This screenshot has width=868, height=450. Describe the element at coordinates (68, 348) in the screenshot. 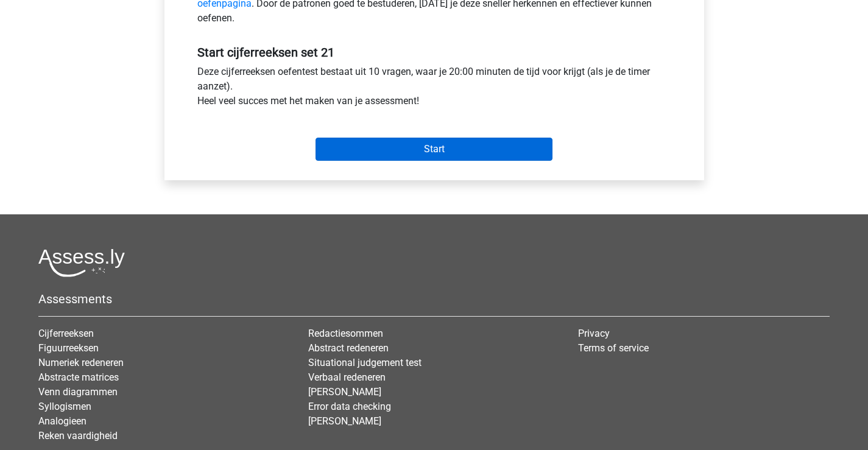

I see `a: Figuurreeksen` at that location.